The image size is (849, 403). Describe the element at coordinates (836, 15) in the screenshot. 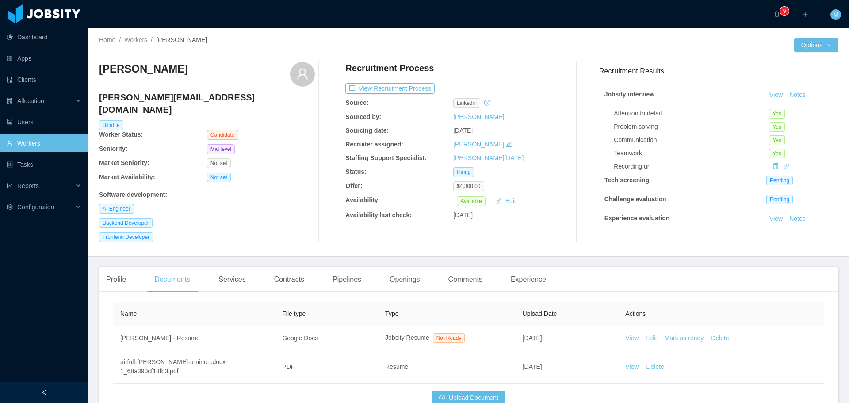

I see `span: M` at that location.